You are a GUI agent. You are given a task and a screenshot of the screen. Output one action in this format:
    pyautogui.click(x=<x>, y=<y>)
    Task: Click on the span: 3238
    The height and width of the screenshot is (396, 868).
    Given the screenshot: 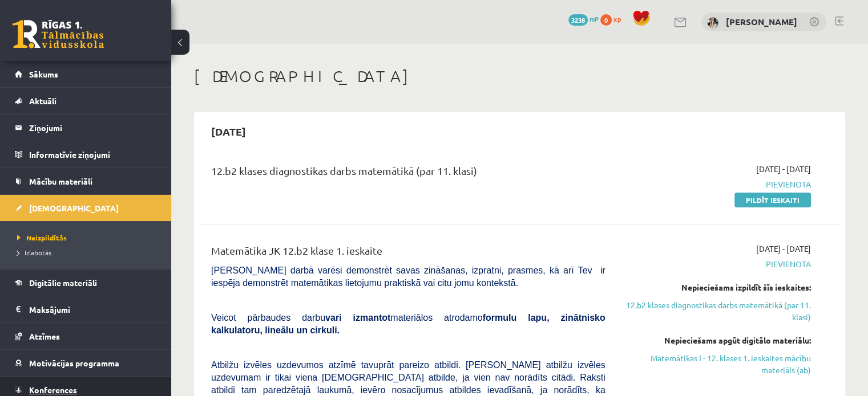 What is the action you would take?
    pyautogui.click(x=578, y=20)
    